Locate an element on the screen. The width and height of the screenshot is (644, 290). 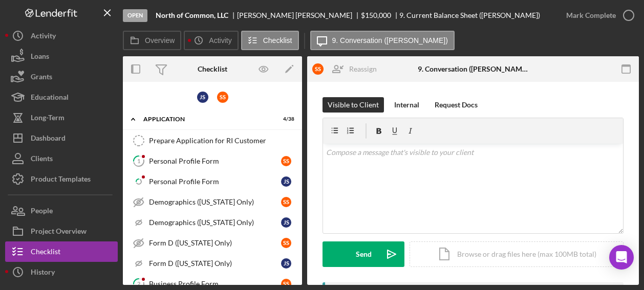
button: Grants is located at coordinates (62, 77).